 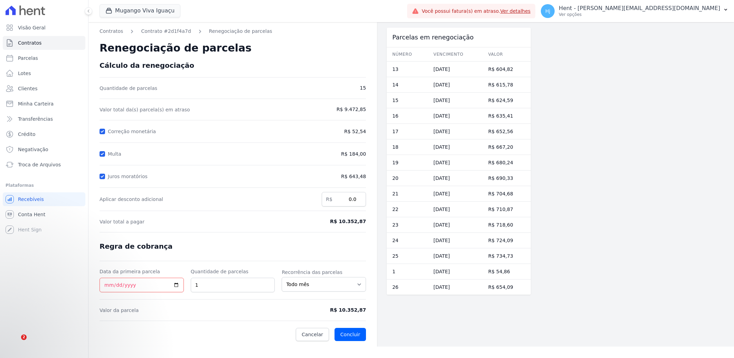 What do you see at coordinates (507, 271) in the screenshot?
I see `td: R$ 54,86` at bounding box center [507, 271].